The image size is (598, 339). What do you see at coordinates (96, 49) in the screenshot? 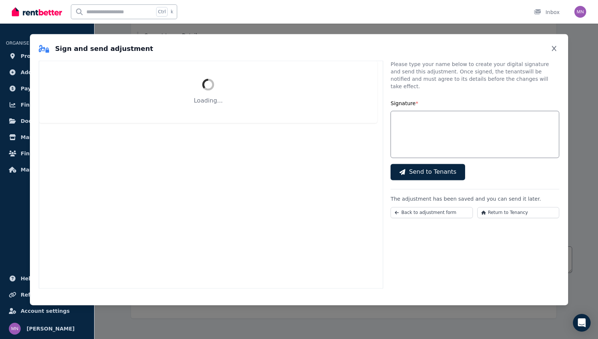
I see `h2: Sign and send adjustment` at bounding box center [96, 49].